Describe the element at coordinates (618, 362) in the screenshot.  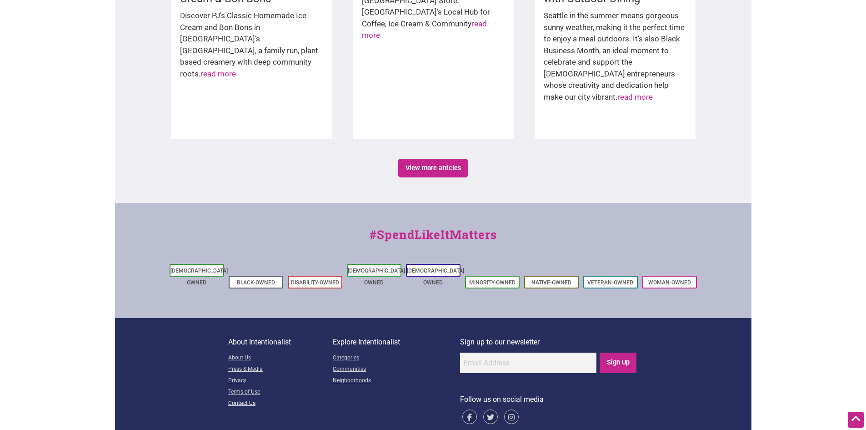
I see `input: Sign Up` at that location.